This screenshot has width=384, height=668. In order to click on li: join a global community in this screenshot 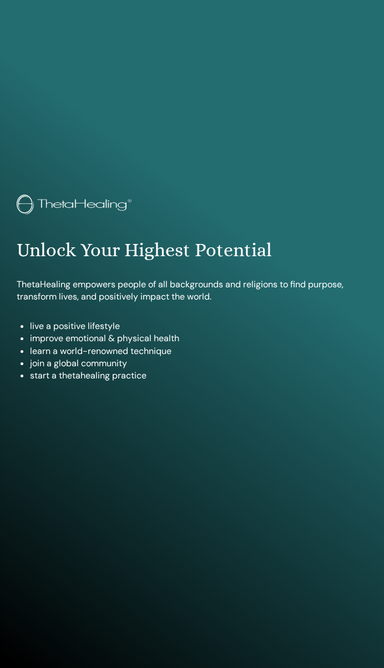, I will do `click(199, 363)`.